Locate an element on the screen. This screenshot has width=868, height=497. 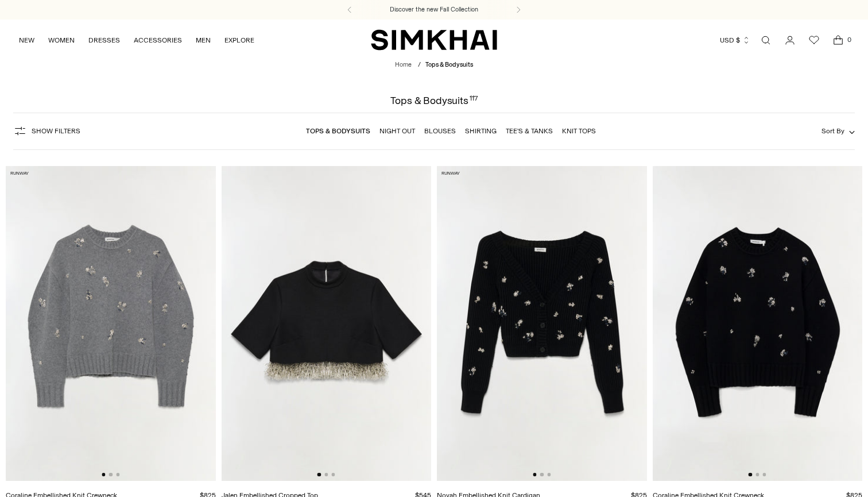
a: DRESSES is located at coordinates (104, 40).